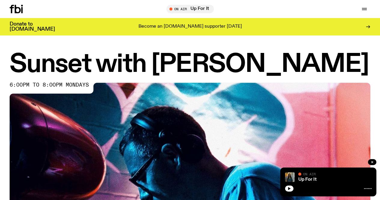  Describe the element at coordinates (309, 173) in the screenshot. I see `span: On Air` at that location.